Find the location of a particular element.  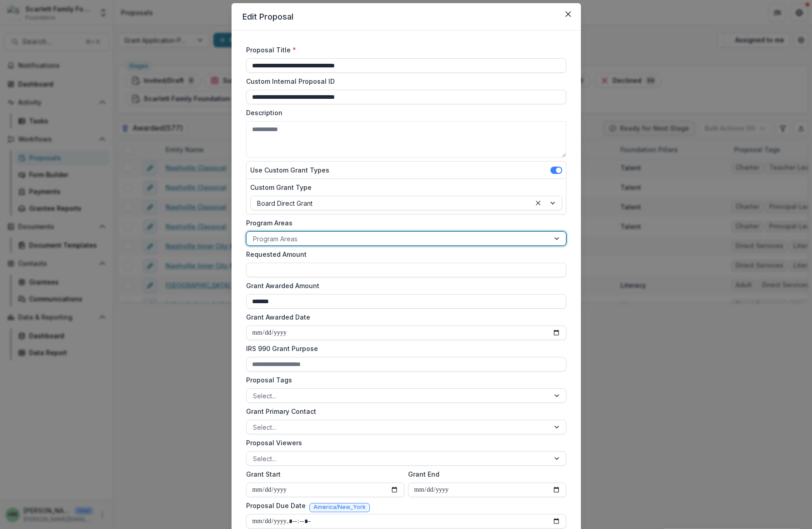

label: Description is located at coordinates (404, 112).